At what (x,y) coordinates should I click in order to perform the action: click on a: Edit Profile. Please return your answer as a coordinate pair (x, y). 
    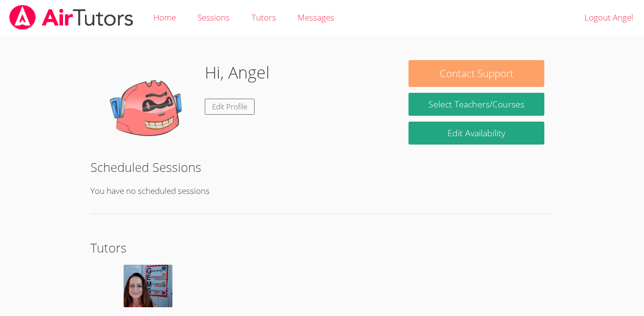
    Looking at the image, I should click on (229, 107).